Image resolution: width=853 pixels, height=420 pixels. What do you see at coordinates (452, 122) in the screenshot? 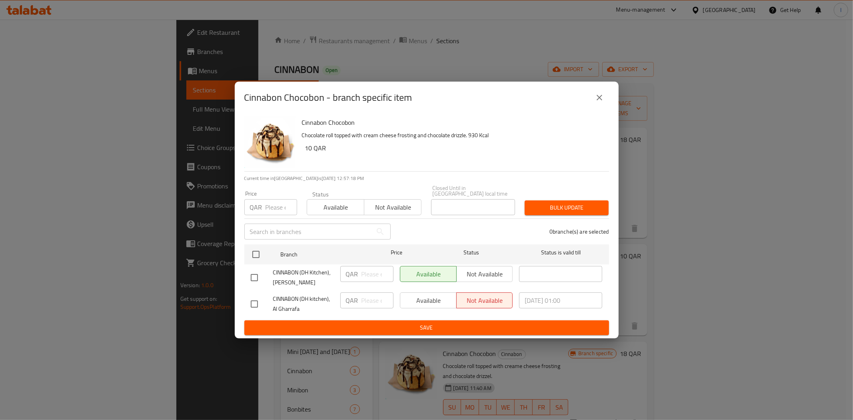
I see `h6: Cinnabon Chocobon` at bounding box center [452, 122].